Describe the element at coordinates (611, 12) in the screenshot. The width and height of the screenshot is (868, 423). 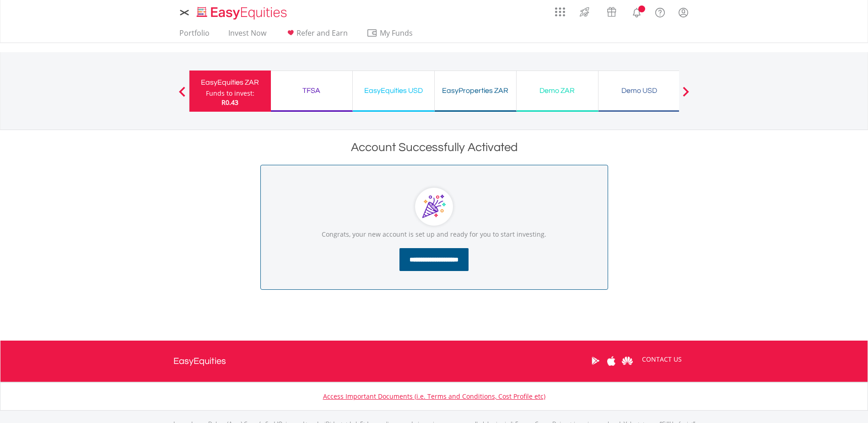
I see `img: vouchers-v2.svg` at that location.